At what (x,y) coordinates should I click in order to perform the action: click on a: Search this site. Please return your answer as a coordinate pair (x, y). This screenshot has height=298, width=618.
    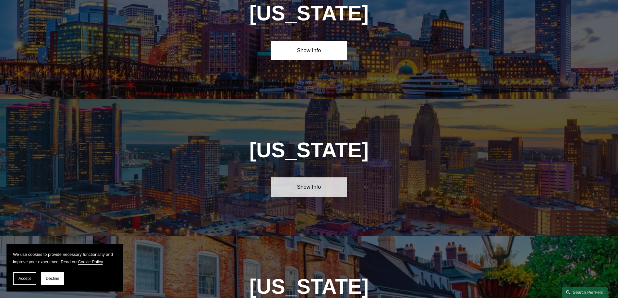
    Looking at the image, I should click on (585, 292).